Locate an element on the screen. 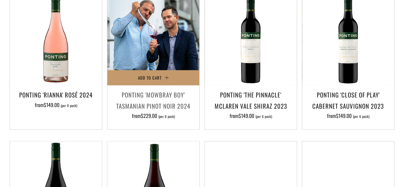 Image resolution: width=404 pixels, height=187 pixels. span: $229.00 is located at coordinates (149, 116).